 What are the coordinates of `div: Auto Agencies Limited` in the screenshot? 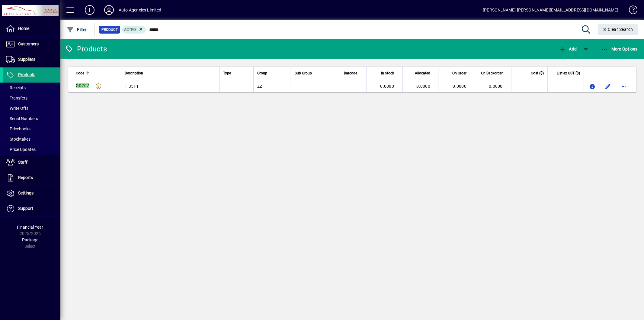 It's located at (140, 10).